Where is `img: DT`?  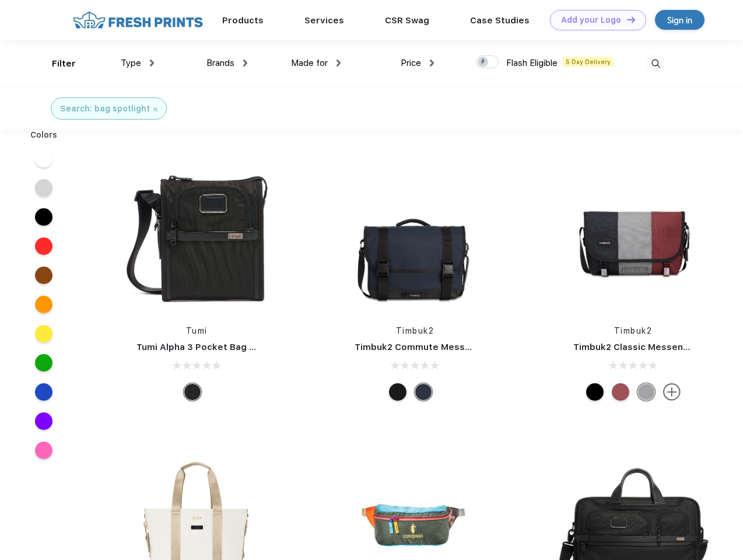 img: DT is located at coordinates (631, 19).